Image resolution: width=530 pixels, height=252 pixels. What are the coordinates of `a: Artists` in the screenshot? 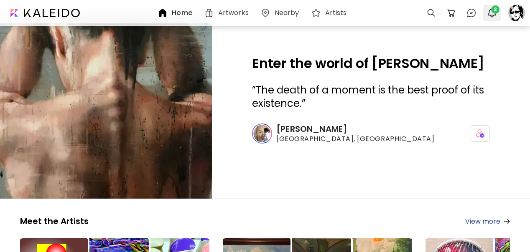 It's located at (330, 13).